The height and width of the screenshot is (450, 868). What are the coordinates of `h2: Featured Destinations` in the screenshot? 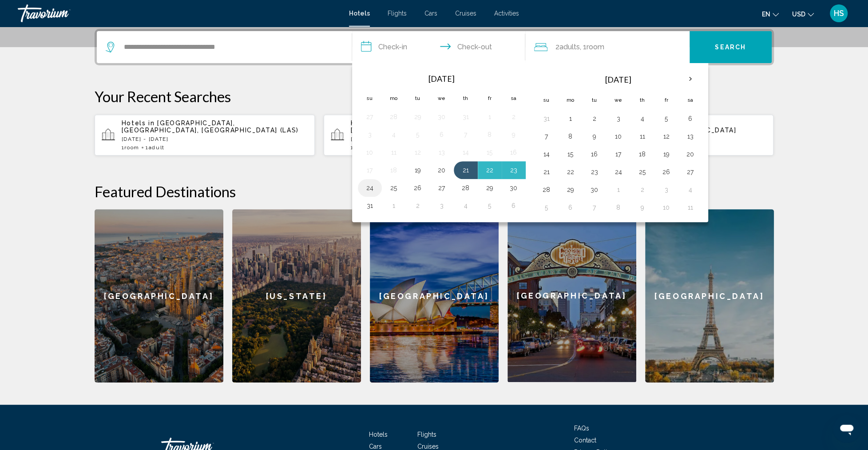 It's located at (434, 191).